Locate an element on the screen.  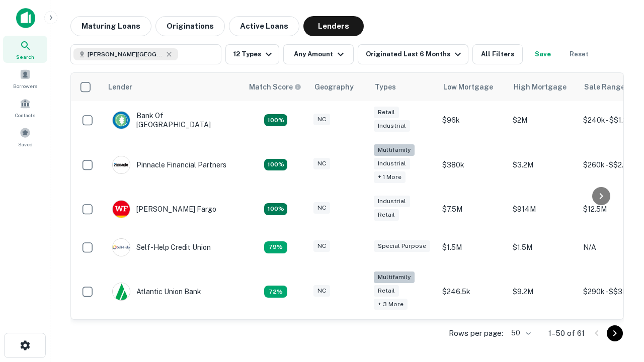
th: Capitalize uses an advanced AI algorithm to match your search with the best lender. The match sco... is located at coordinates (276, 87).